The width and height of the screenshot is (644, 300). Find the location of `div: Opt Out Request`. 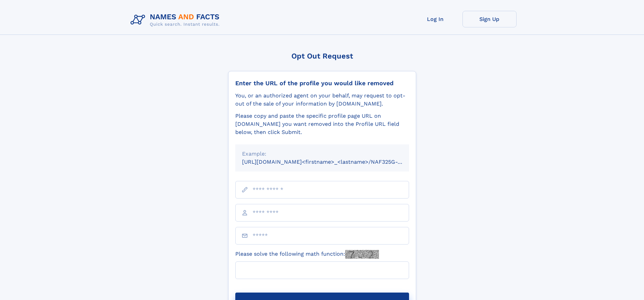

div: Opt Out Request is located at coordinates (322, 56).